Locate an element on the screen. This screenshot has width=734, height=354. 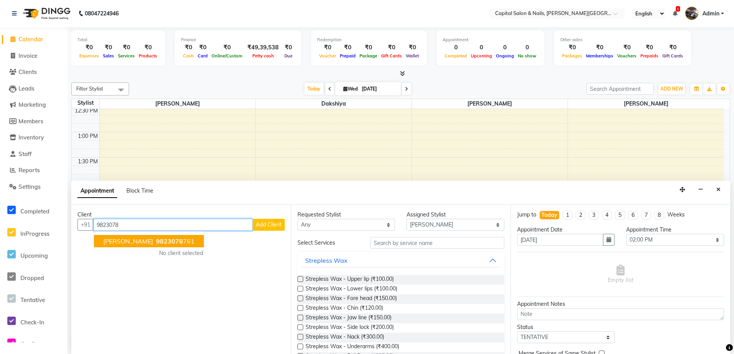
span: InProgress is located at coordinates (35, 233).